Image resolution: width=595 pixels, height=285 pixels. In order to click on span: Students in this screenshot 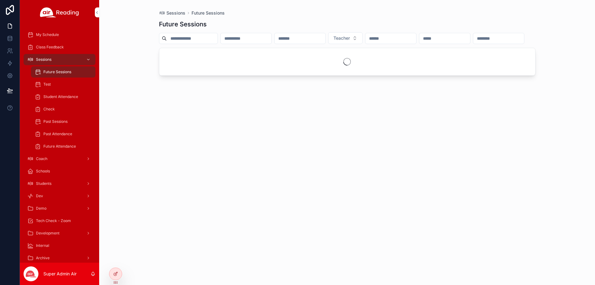, I will do `click(44, 183)`.